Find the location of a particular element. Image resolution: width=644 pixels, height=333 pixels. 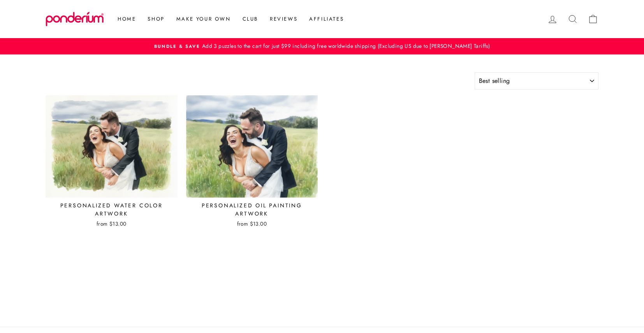

div: Personalized Water Color Artwork is located at coordinates (112, 209).